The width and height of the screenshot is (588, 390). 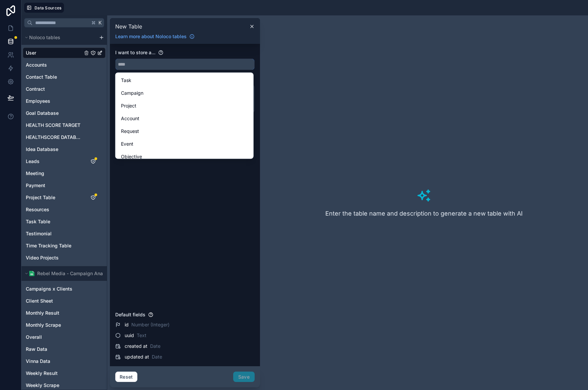 I want to click on span: uuid, so click(x=129, y=336).